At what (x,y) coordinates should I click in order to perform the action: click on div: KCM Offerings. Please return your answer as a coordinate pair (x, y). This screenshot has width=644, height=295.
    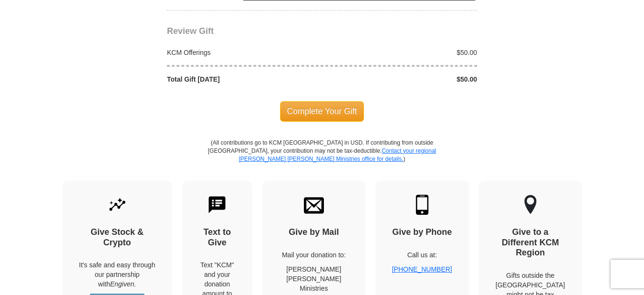
    Looking at the image, I should click on (243, 52).